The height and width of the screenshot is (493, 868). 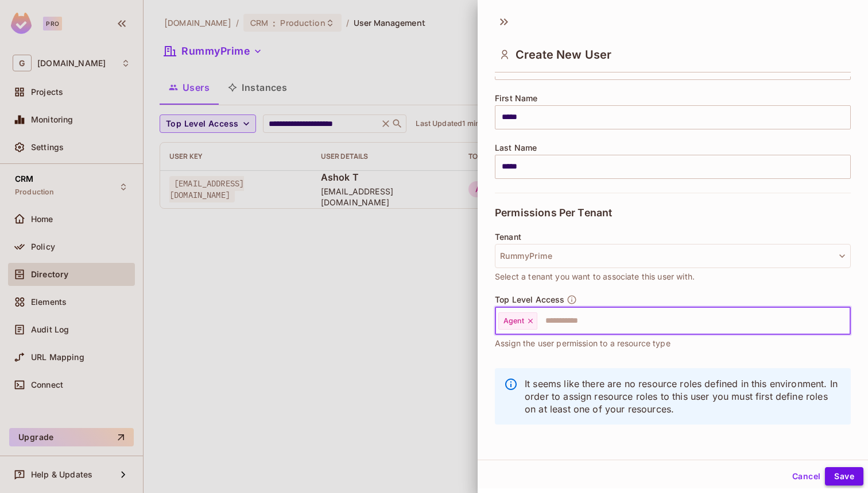 What do you see at coordinates (517, 98) in the screenshot?
I see `span: First Name` at bounding box center [517, 98].